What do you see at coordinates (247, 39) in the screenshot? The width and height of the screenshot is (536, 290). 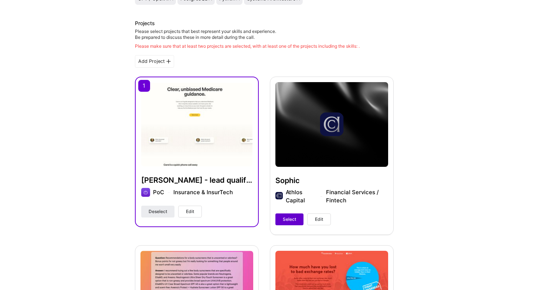 I see `div: Please select projects that best represent your skills and experience. Be prepared to discuss the...` at bounding box center [247, 39].